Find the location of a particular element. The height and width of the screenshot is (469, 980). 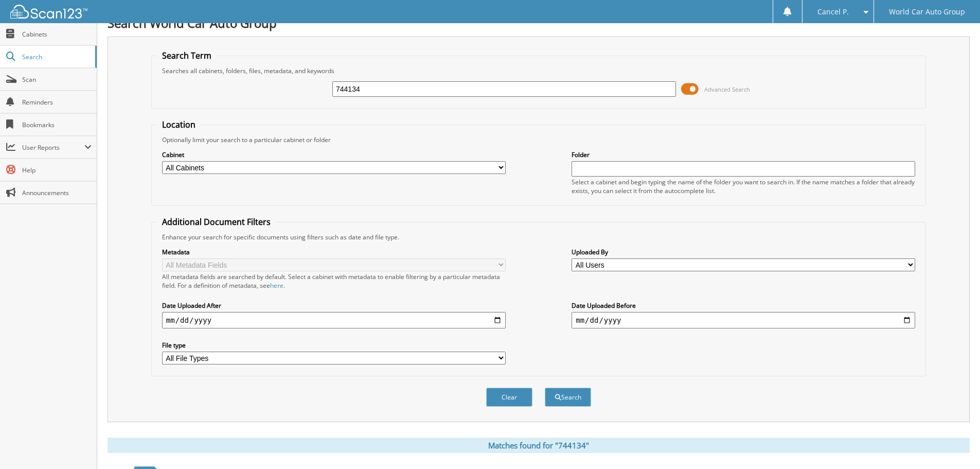

span: Advanced Search is located at coordinates (727, 89).